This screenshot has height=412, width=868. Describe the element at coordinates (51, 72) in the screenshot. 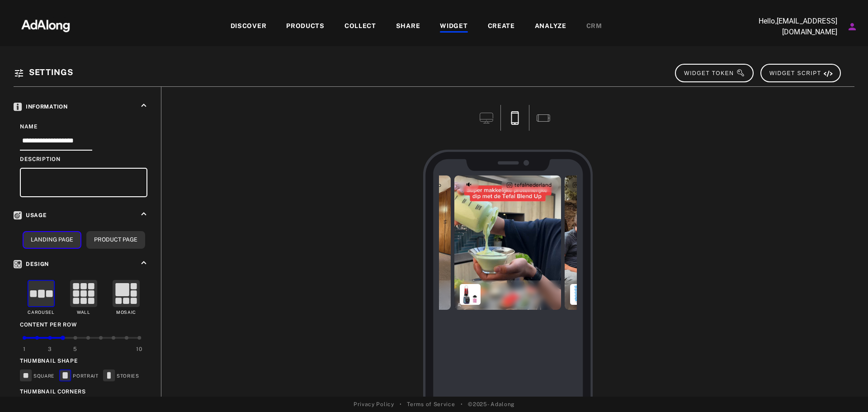

I see `span: Settings` at that location.